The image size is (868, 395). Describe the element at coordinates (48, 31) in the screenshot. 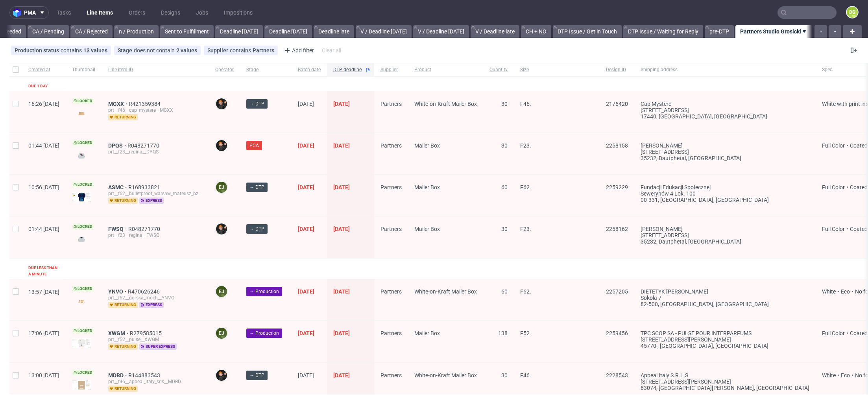

I see `a: CA / Pending` at that location.